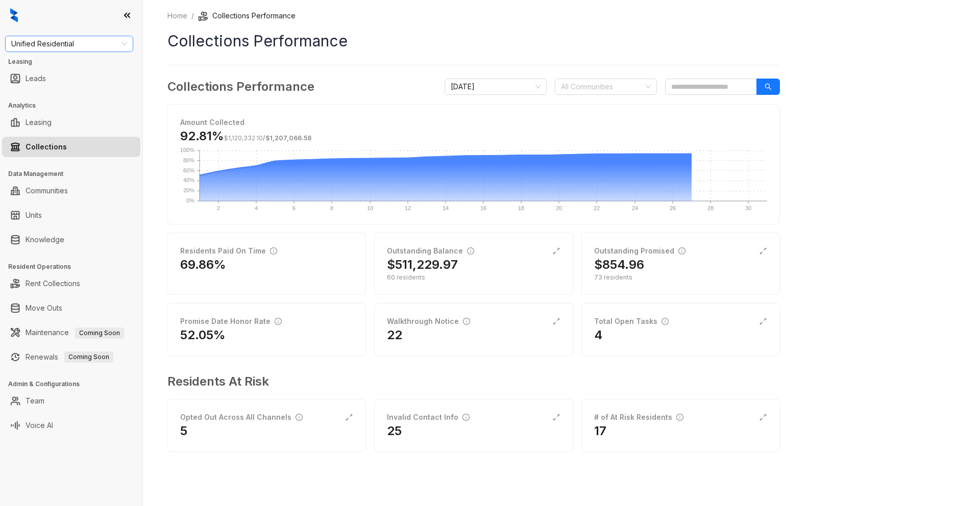  What do you see at coordinates (619, 265) in the screenshot?
I see `h2: $854.96` at bounding box center [619, 265].